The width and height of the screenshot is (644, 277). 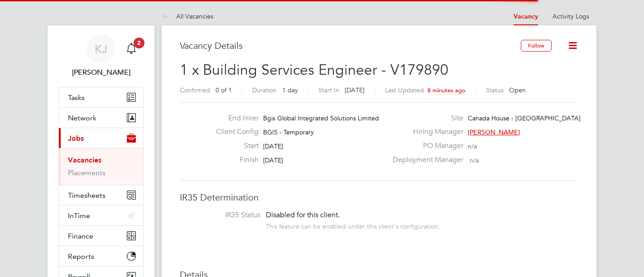 What do you see at coordinates (518, 90) in the screenshot?
I see `span: Open` at bounding box center [518, 90].